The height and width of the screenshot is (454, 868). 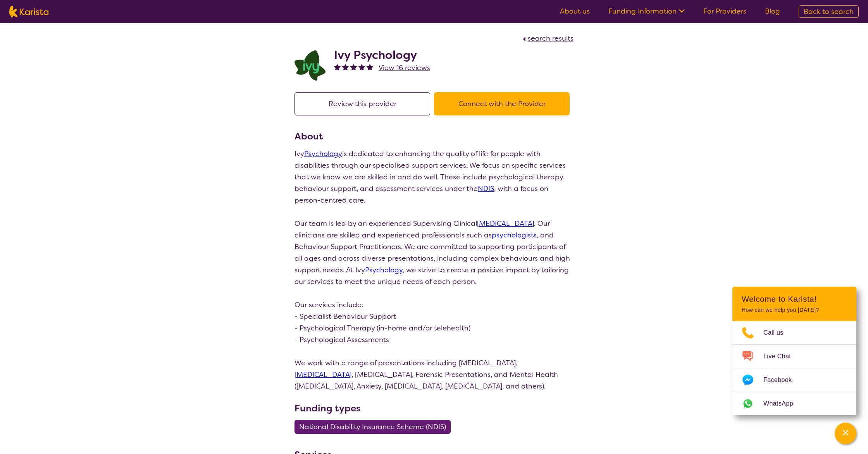 What do you see at coordinates (434, 305) in the screenshot?
I see `p: Our services include:` at bounding box center [434, 305].